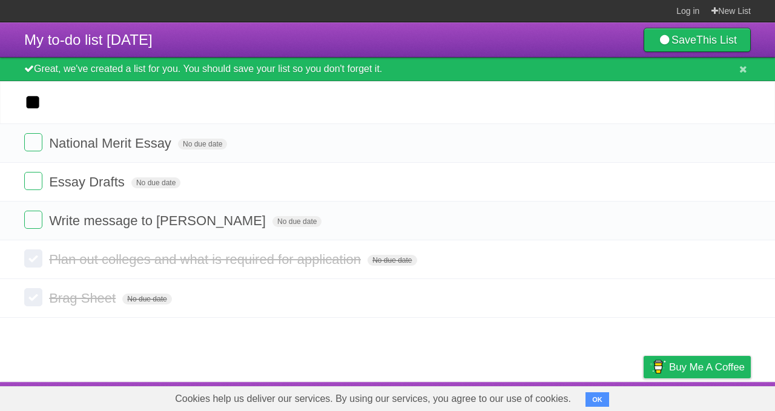 The width and height of the screenshot is (775, 411). I want to click on img: Buy me a coffee, so click(657, 367).